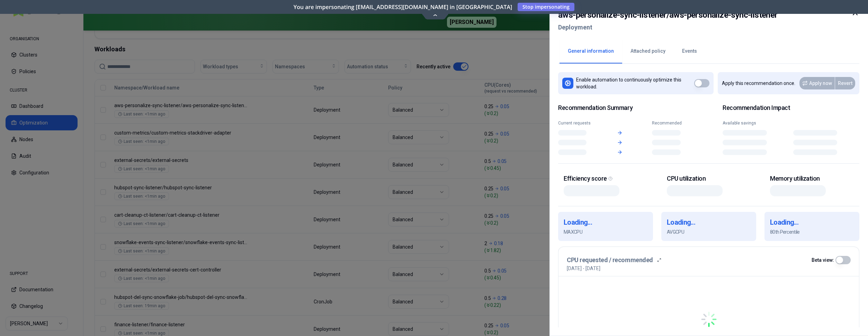 The height and width of the screenshot is (336, 868). I want to click on div: Efficiency score, so click(605, 179).